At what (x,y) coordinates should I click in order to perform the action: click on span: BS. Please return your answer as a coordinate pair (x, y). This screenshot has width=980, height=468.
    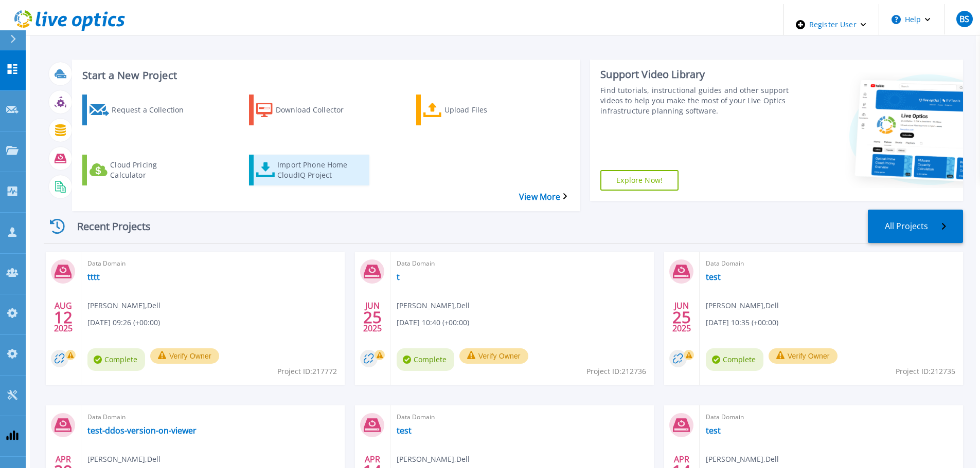
    Looking at the image, I should click on (964, 19).